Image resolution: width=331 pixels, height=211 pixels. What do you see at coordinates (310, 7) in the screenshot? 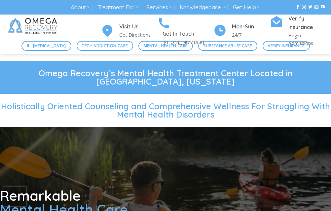
I see `a: Follow on Twitter` at bounding box center [310, 7].